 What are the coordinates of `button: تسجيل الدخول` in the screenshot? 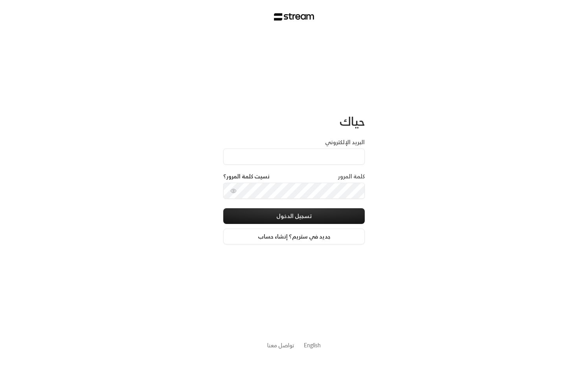 It's located at (294, 216).